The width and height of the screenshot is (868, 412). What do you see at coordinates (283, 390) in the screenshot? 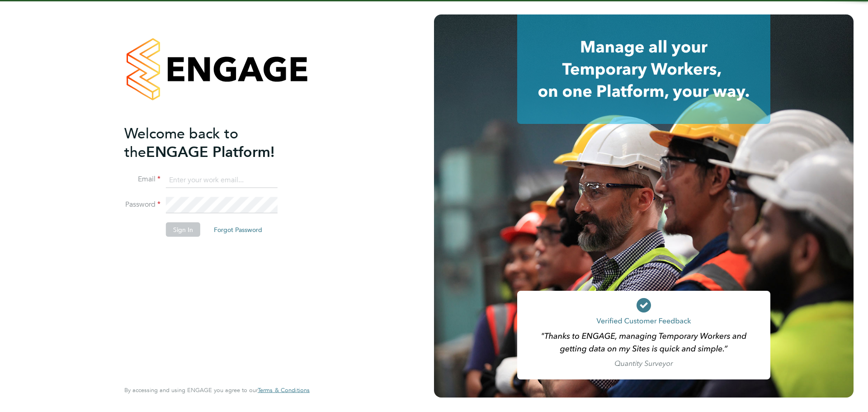
I see `a: Terms & Conditions` at bounding box center [283, 390].